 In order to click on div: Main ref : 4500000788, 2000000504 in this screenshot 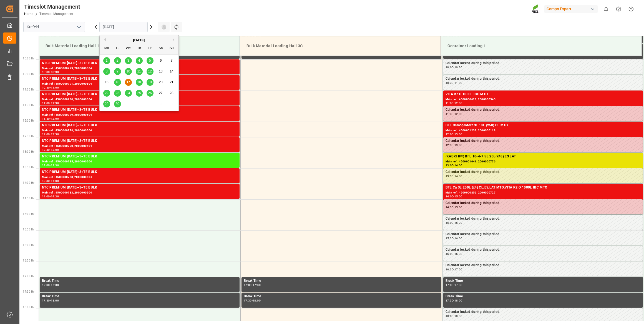, I will do `click(139, 177)`.